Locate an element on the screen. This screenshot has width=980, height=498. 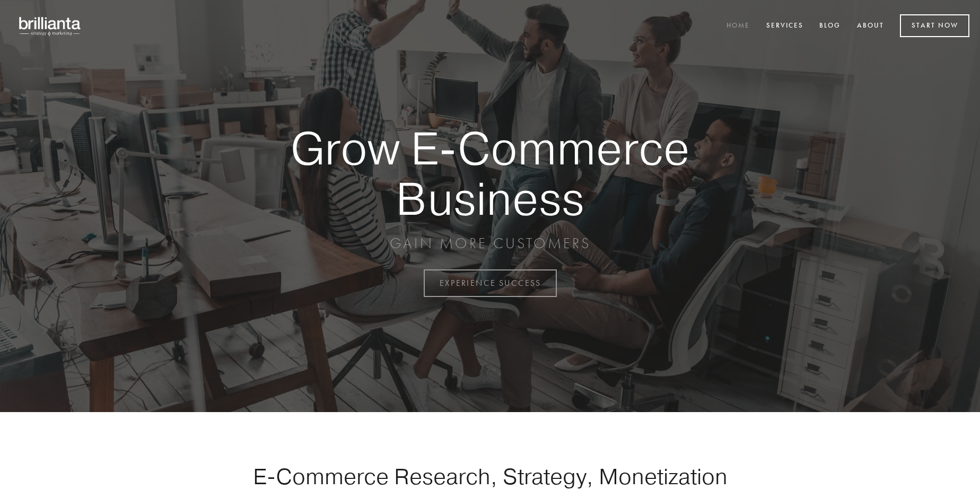
strong: Grow E-Commerce Business is located at coordinates (490, 173).